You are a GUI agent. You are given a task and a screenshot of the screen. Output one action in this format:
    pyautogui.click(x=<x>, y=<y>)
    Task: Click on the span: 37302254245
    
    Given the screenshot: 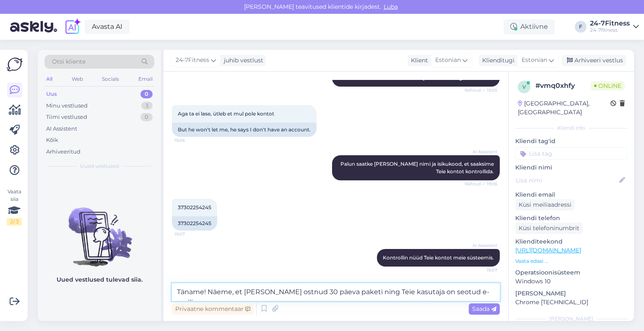 What is the action you would take?
    pyautogui.click(x=195, y=207)
    